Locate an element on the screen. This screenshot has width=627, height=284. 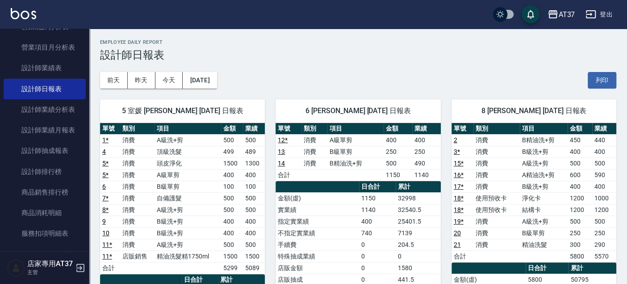
a: 20 is located at coordinates (457, 233).